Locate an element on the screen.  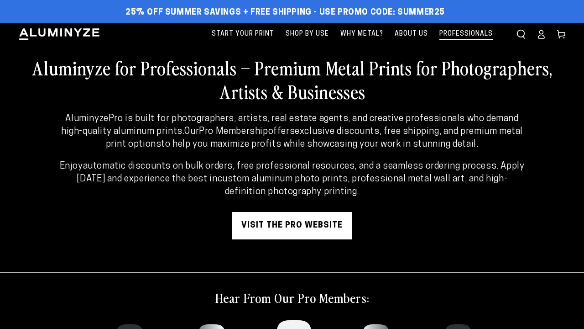
a: visit the pro website is located at coordinates (292, 225).